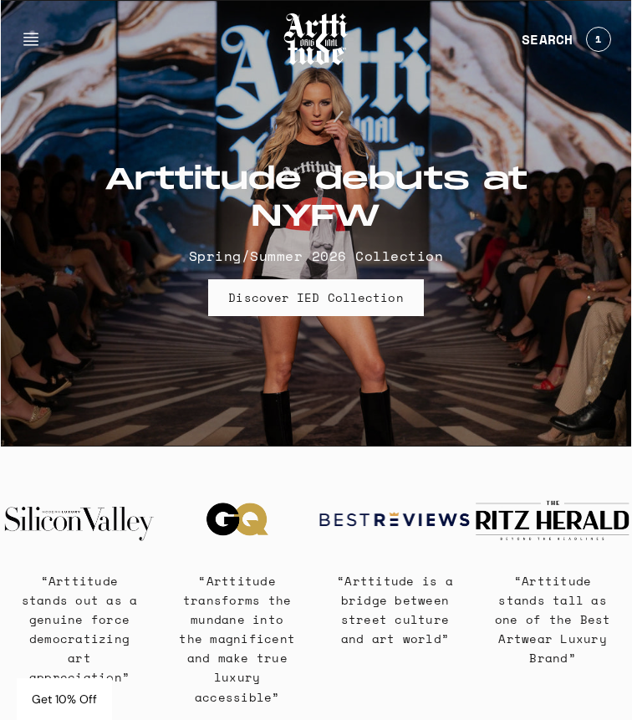 The image size is (632, 720). Describe the element at coordinates (64, 699) in the screenshot. I see `div: Get 10% Off` at that location.